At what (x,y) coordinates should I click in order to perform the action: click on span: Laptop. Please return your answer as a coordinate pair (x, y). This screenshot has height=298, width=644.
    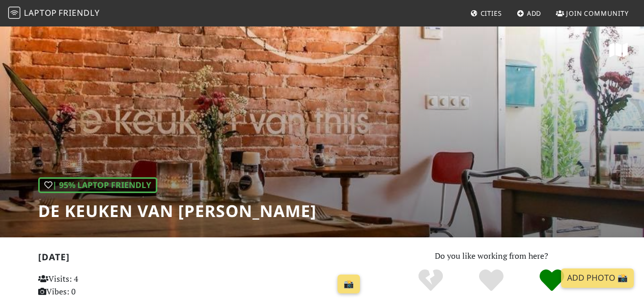
    Looking at the image, I should click on (40, 13).